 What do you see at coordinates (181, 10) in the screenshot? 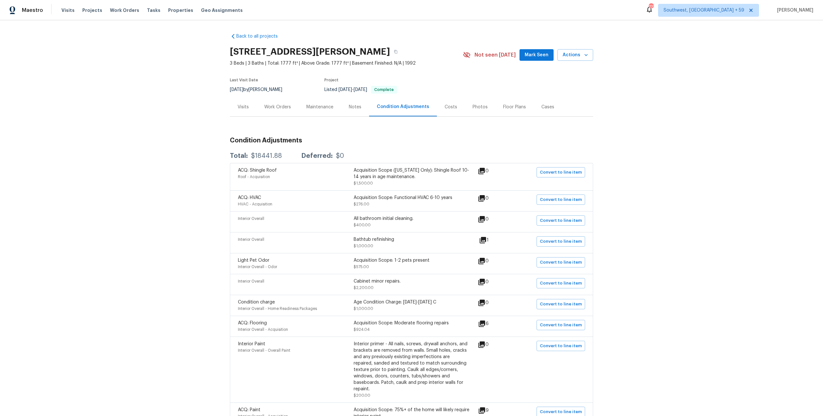
I see `span: Properties` at bounding box center [181, 10].